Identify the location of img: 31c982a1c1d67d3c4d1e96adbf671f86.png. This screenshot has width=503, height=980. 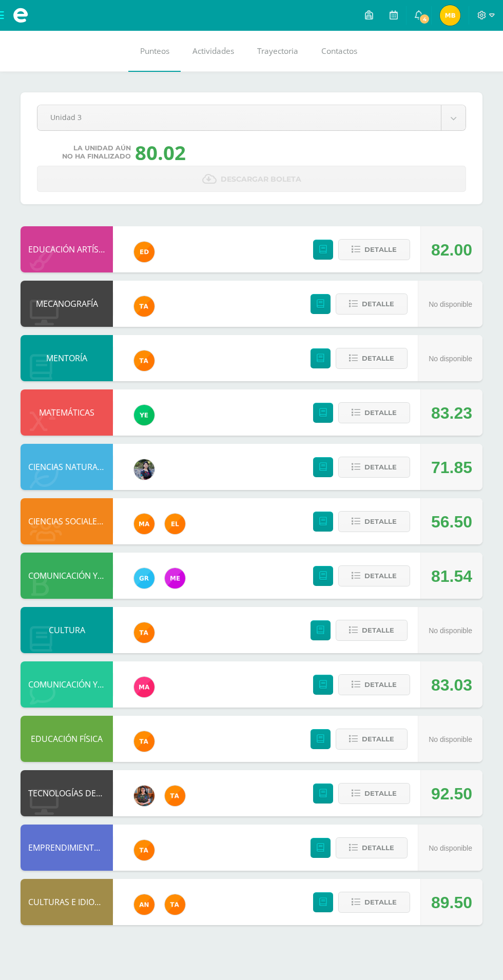
(175, 524).